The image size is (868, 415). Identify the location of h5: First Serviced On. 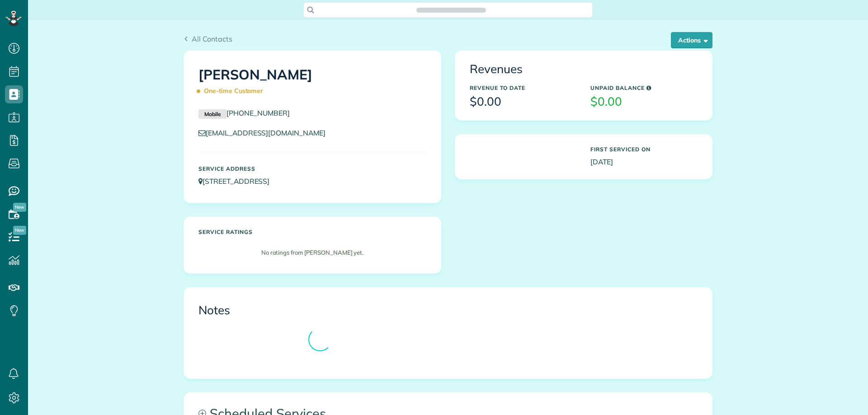
(644, 149).